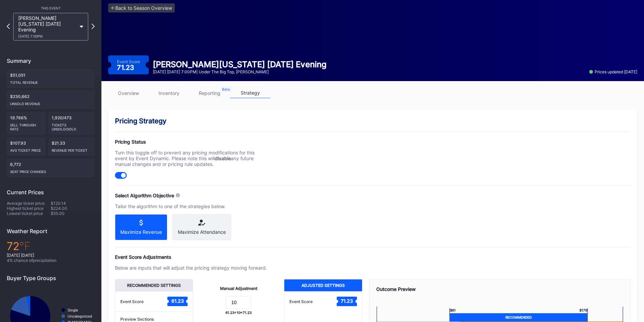  What do you see at coordinates (169, 93) in the screenshot?
I see `a: inventory` at bounding box center [169, 93].